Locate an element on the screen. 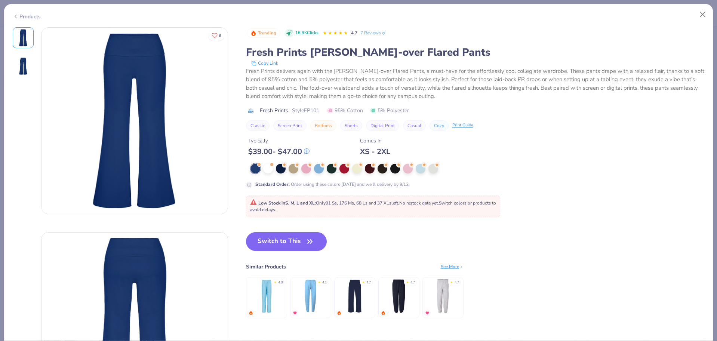 The image size is (717, 341). img: Fresh Prints Park Ave Open Sweatpants is located at coordinates (266, 296).